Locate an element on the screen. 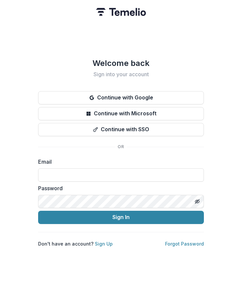 The height and width of the screenshot is (284, 242). button: Continue with Microsoft is located at coordinates (121, 114).